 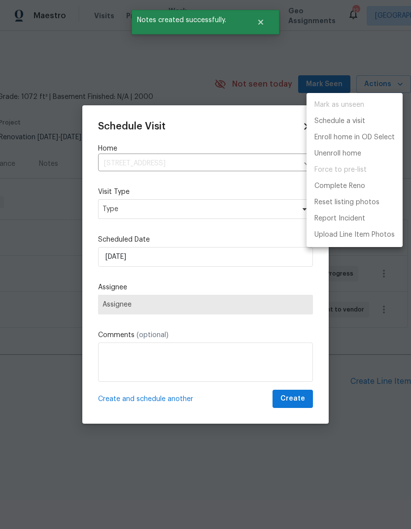 What do you see at coordinates (347, 202) in the screenshot?
I see `p: Reset listing photos` at bounding box center [347, 202].